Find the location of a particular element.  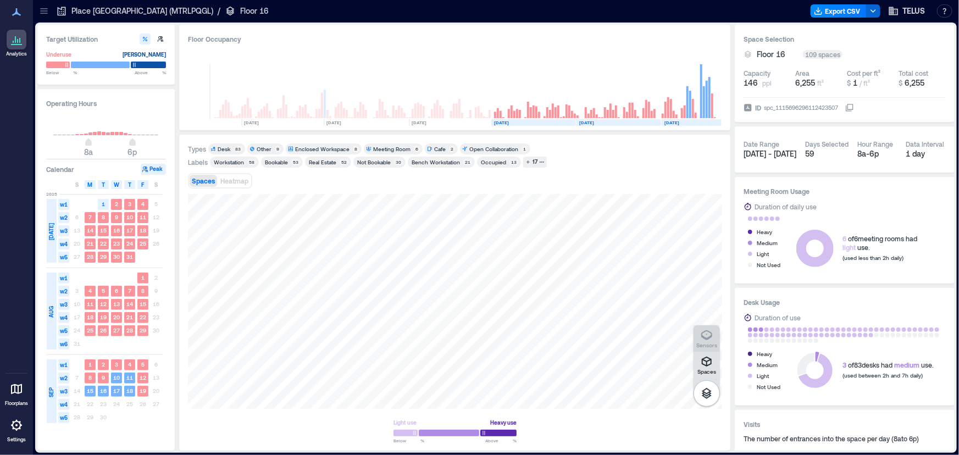

text: 12 is located at coordinates (103, 304).